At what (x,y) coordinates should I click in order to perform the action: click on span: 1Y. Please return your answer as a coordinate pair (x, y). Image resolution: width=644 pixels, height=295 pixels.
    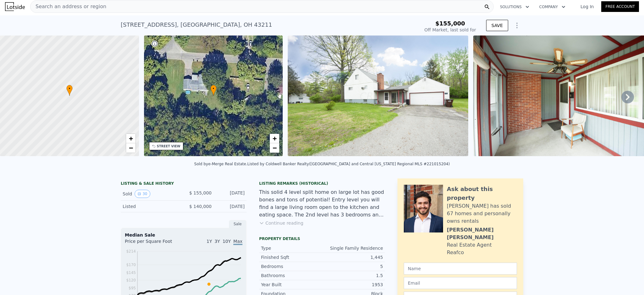
    Looking at the image, I should click on (209, 241).